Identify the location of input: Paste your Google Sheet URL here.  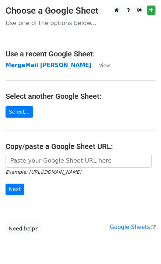
(79, 161).